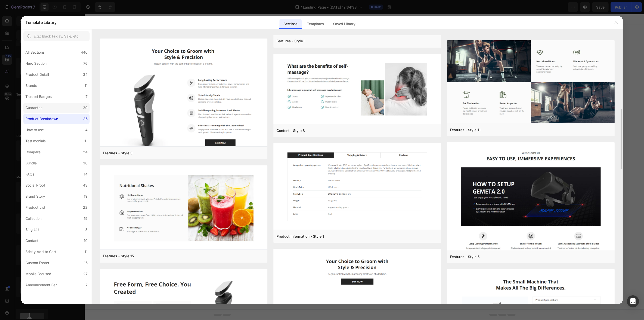  What do you see at coordinates (633, 301) in the screenshot?
I see `div: Open Intercom Messenger` at bounding box center [633, 301].